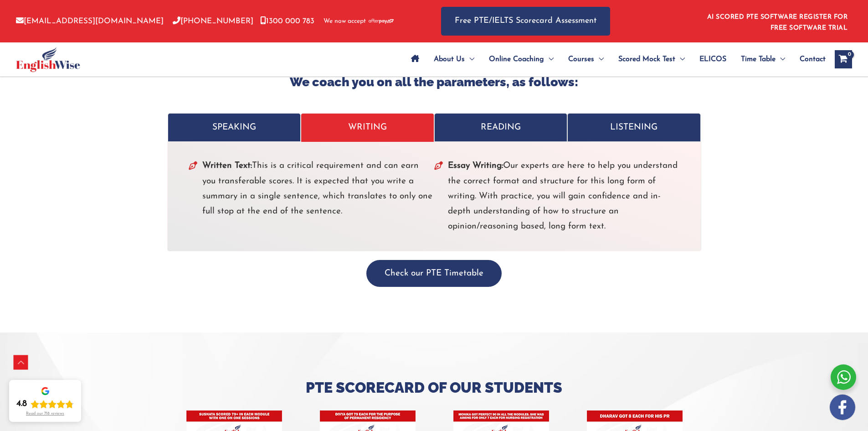 The image size is (868, 431). Describe the element at coordinates (227, 165) in the screenshot. I see `strong: Written Text:` at that location.